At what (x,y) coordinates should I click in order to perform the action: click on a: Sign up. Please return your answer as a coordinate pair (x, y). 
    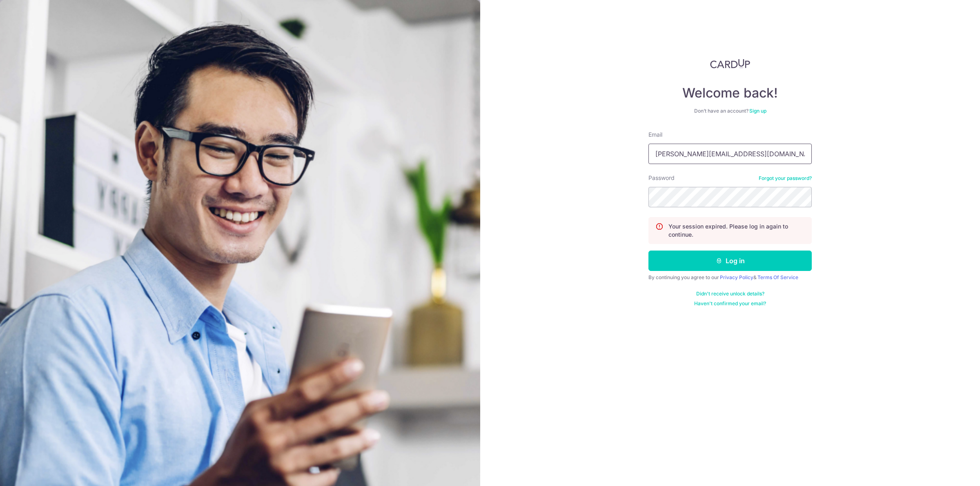
    Looking at the image, I should click on (758, 111).